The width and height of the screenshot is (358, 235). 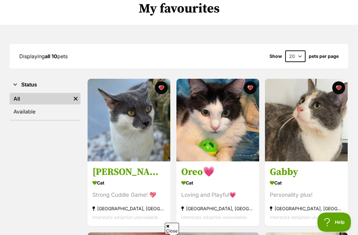 I want to click on img: Bobby, so click(x=129, y=120).